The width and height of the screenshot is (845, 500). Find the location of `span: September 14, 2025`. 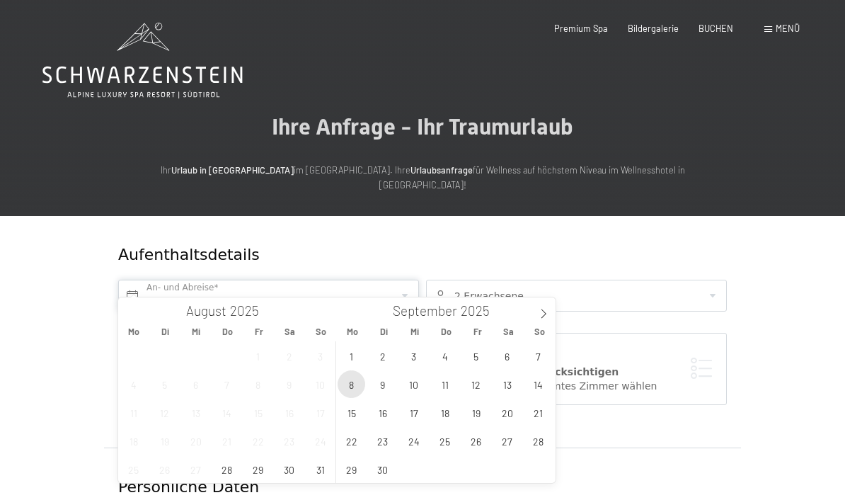

span: September 14, 2025 is located at coordinates (538, 384).